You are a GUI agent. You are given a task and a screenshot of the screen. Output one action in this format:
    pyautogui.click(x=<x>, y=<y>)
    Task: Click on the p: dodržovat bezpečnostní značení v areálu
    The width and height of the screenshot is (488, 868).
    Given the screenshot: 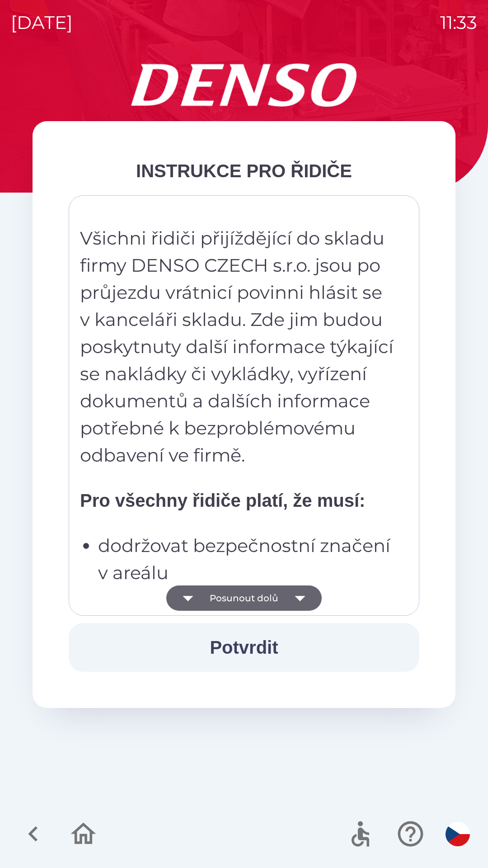 What is the action you would take?
    pyautogui.click(x=246, y=559)
    